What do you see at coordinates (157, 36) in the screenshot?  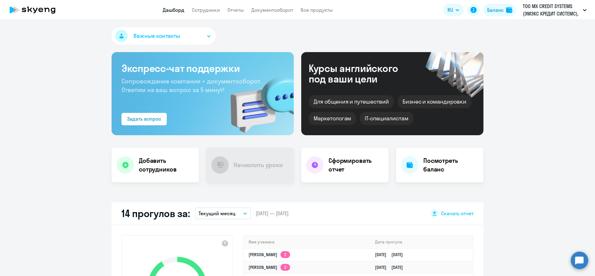 I see `span: Важные контакты` at bounding box center [157, 36].